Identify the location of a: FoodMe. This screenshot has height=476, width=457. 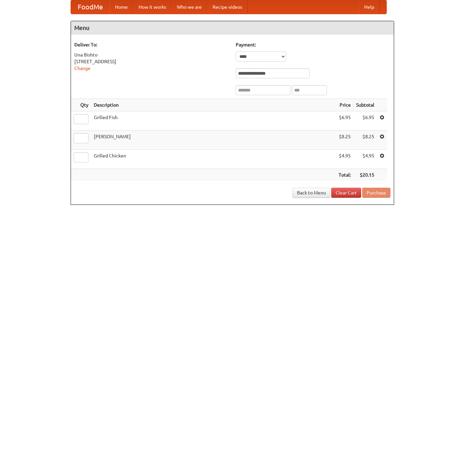
(90, 7).